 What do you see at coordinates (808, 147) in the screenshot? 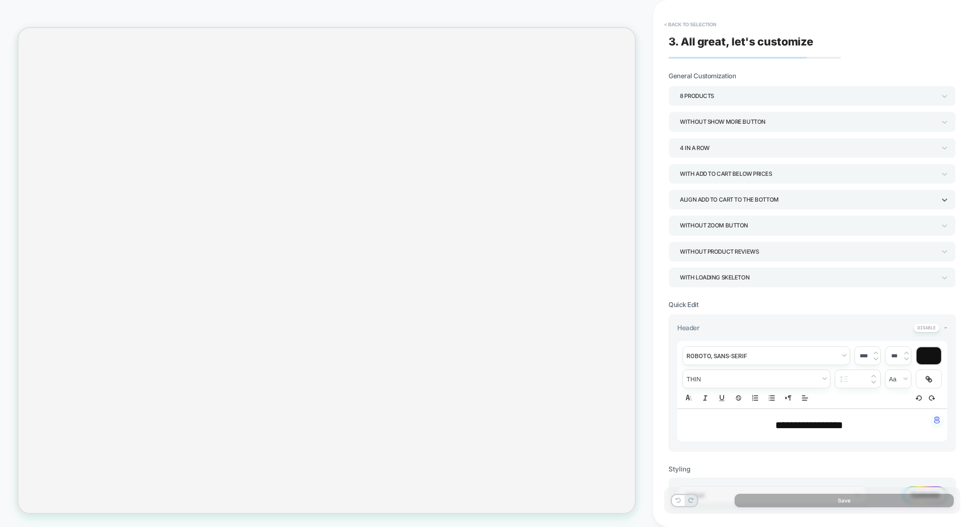
I see `div: 4 In a Row` at bounding box center [808, 147].